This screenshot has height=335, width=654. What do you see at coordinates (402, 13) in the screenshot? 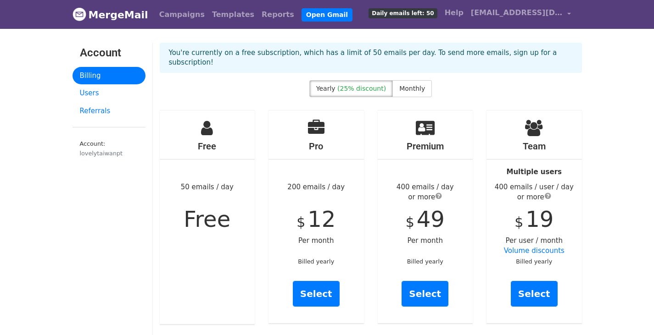
I see `span: Daily emails left: 50` at bounding box center [402, 13].